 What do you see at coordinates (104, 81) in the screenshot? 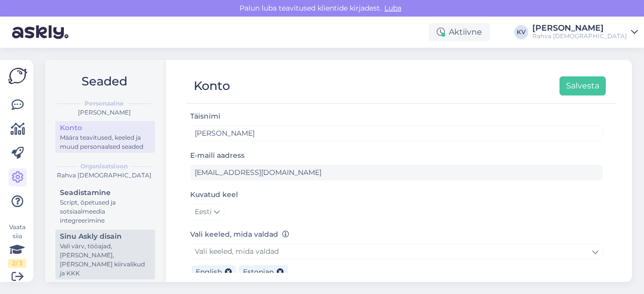
I see `h2: Seaded` at bounding box center [104, 81].